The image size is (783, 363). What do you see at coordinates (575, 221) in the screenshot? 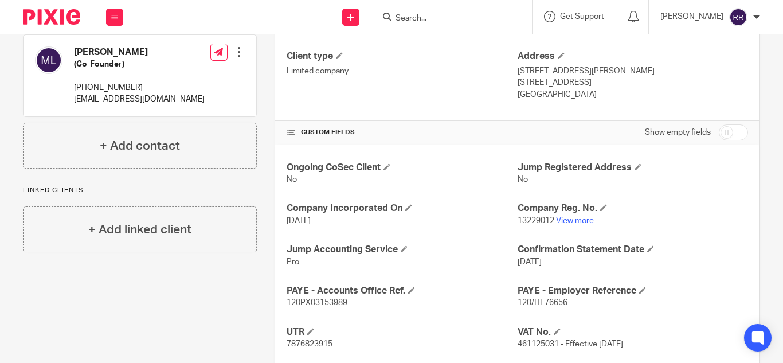
I see `a: View more` at bounding box center [575, 221].